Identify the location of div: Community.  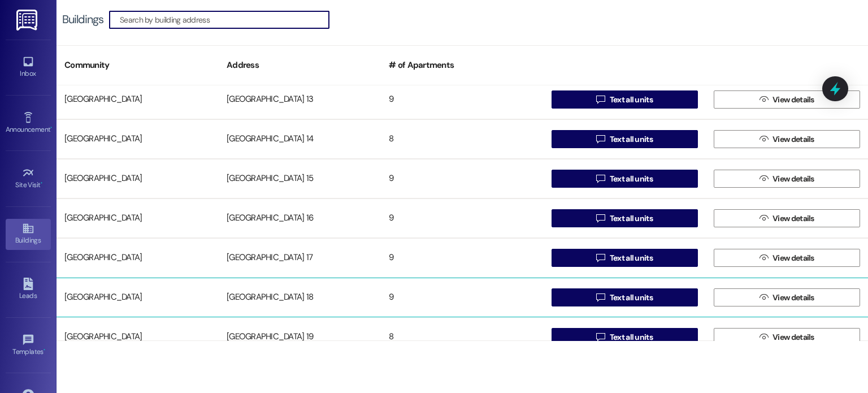
(138, 65).